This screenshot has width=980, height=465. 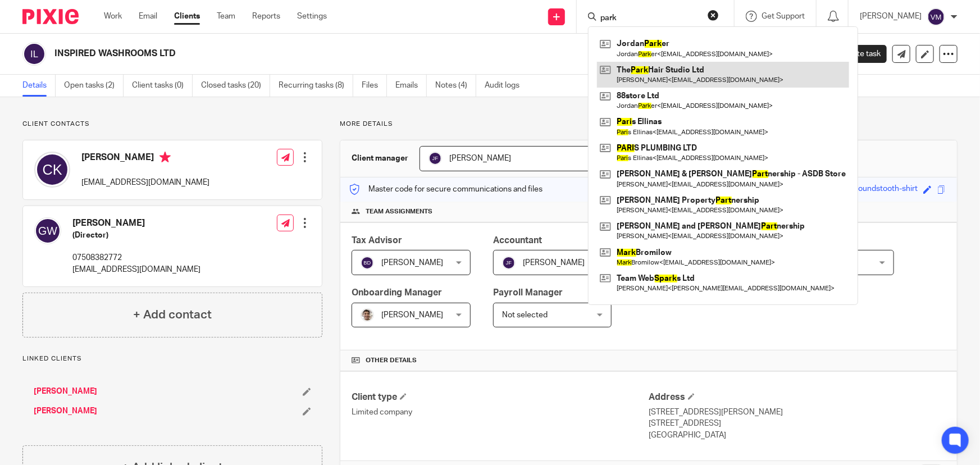 What do you see at coordinates (113, 16) in the screenshot?
I see `a: Work` at bounding box center [113, 16].